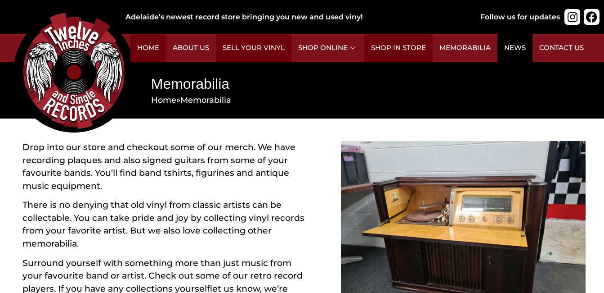 The image size is (604, 293). What do you see at coordinates (165, 224) in the screenshot?
I see `p: There is no denying that old vinyl from classic artists can be collectable. You can take pride an...` at bounding box center [165, 224].